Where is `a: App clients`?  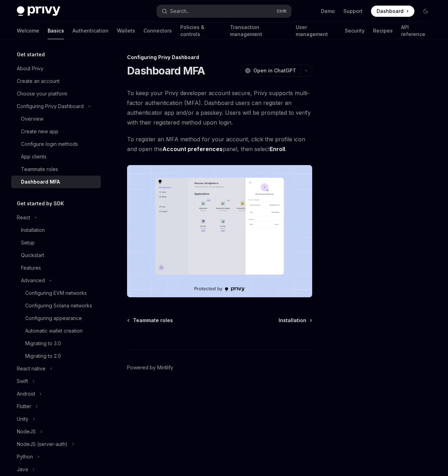 a: App clients is located at coordinates (56, 157).